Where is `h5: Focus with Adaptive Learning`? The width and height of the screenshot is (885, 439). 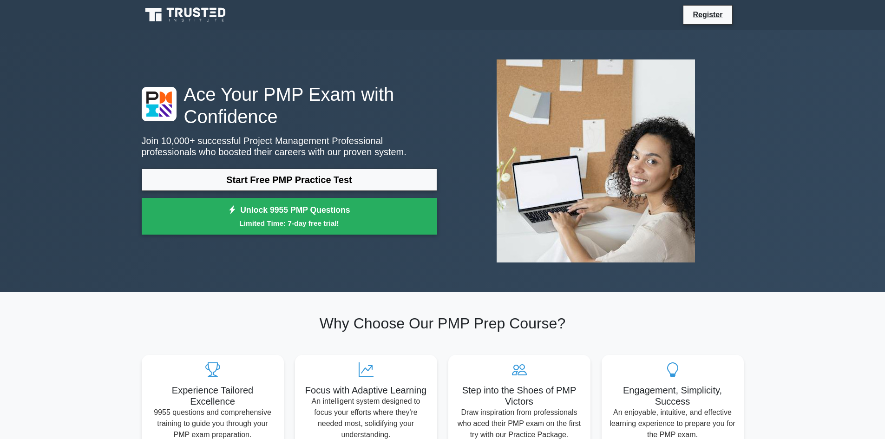
h5: Focus with Adaptive Learning is located at coordinates (366, 390).